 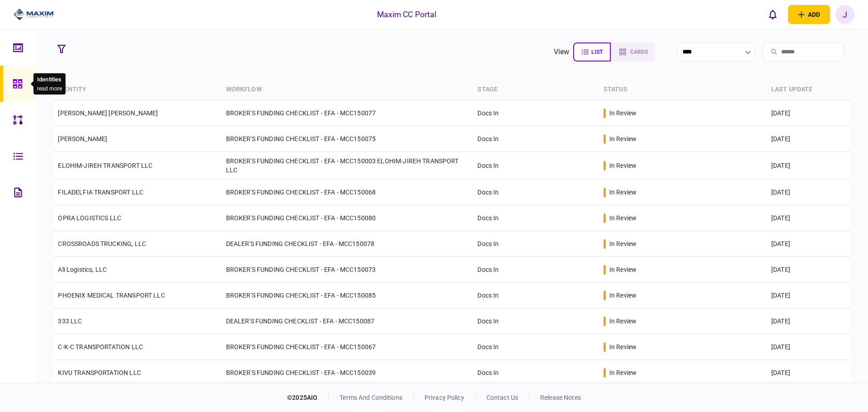 What do you see at coordinates (845, 14) in the screenshot?
I see `button: J` at bounding box center [845, 14].